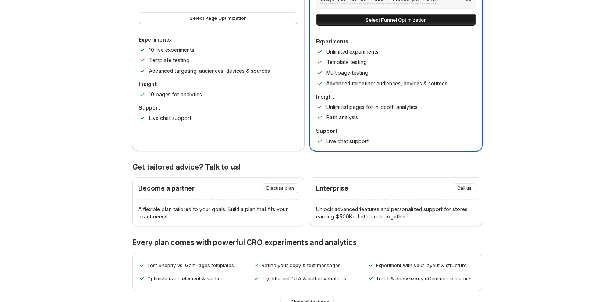  Describe the element at coordinates (396, 213) in the screenshot. I see `p: Unlock advanced features and personalized support for stores earning $500K+. Let's scale together!` at that location.